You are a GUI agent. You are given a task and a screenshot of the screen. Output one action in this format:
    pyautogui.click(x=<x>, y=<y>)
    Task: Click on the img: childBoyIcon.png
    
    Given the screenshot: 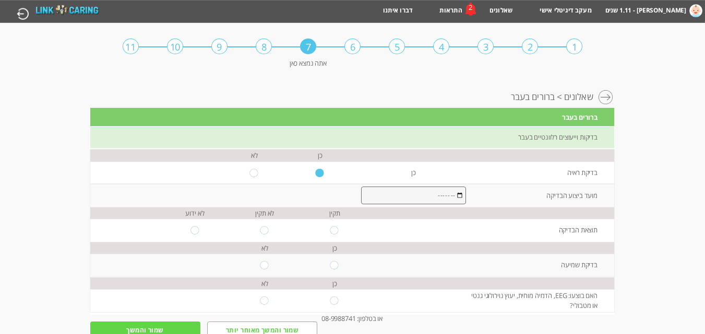 What is the action you would take?
    pyautogui.click(x=695, y=10)
    